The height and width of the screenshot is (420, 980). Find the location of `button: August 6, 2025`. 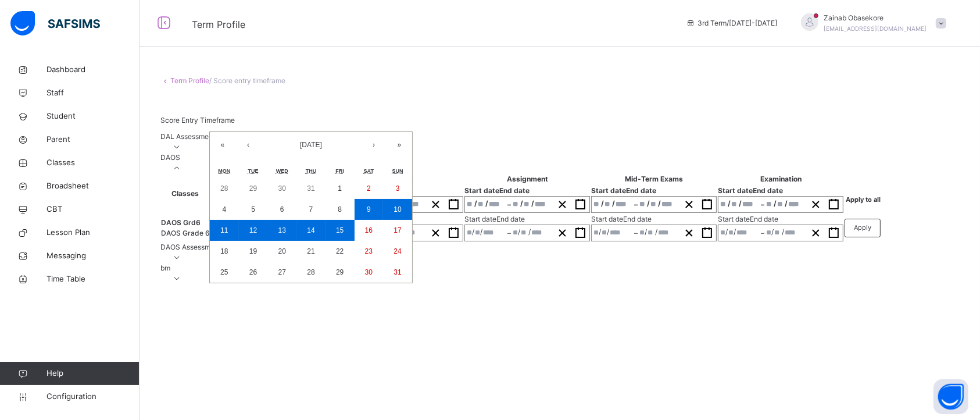

button: August 6, 2025 is located at coordinates (282, 209).